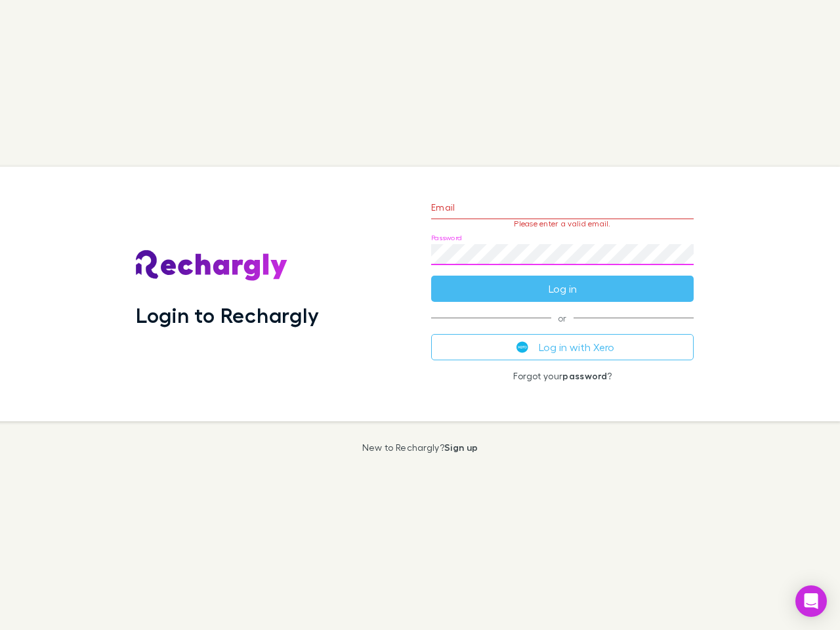  What do you see at coordinates (585, 376) in the screenshot?
I see `a: password` at bounding box center [585, 376].